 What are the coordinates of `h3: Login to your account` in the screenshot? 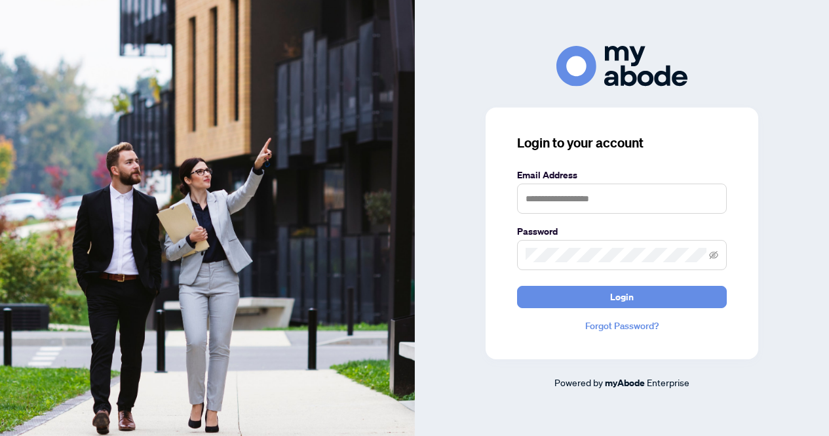 It's located at (622, 143).